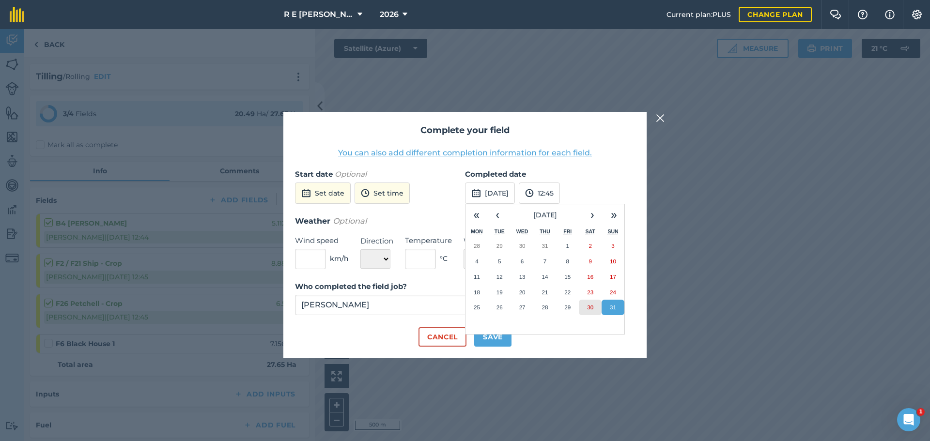  I want to click on abbr: Monday, so click(476, 231).